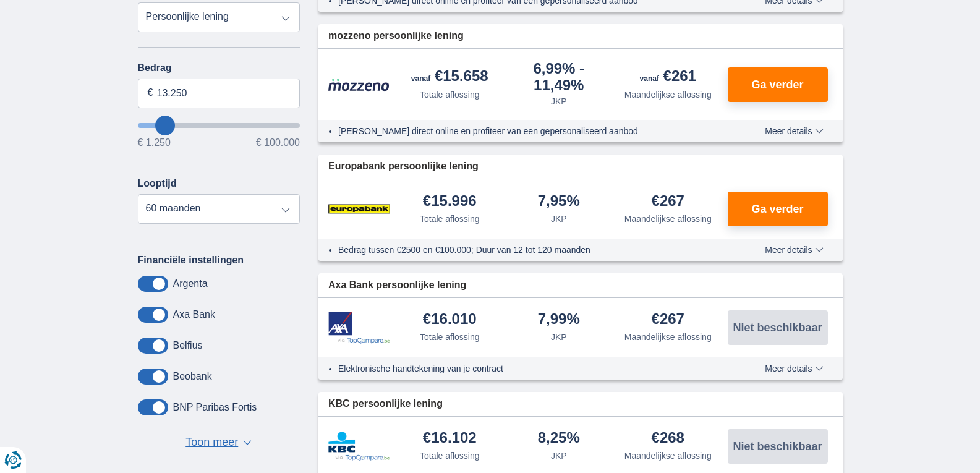  Describe the element at coordinates (450, 438) in the screenshot. I see `div: €16.102` at that location.